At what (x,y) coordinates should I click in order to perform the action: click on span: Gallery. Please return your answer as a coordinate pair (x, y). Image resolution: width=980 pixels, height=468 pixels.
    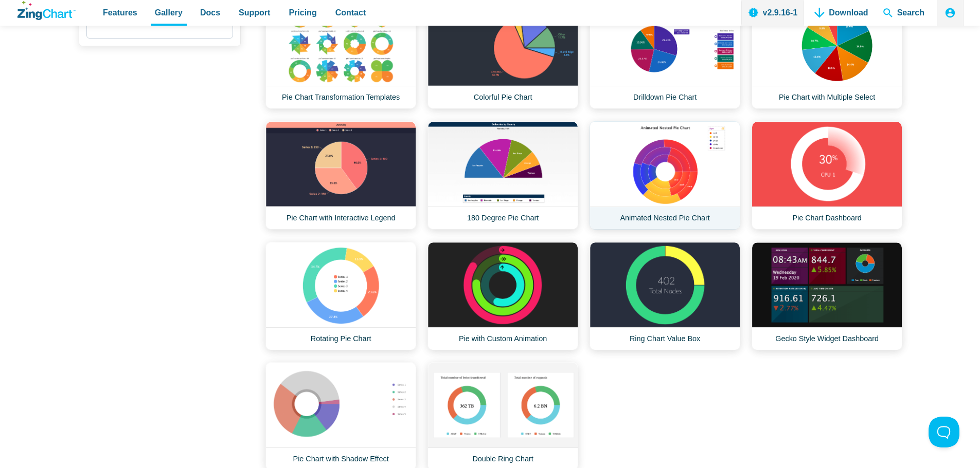
    Looking at the image, I should click on (168, 12).